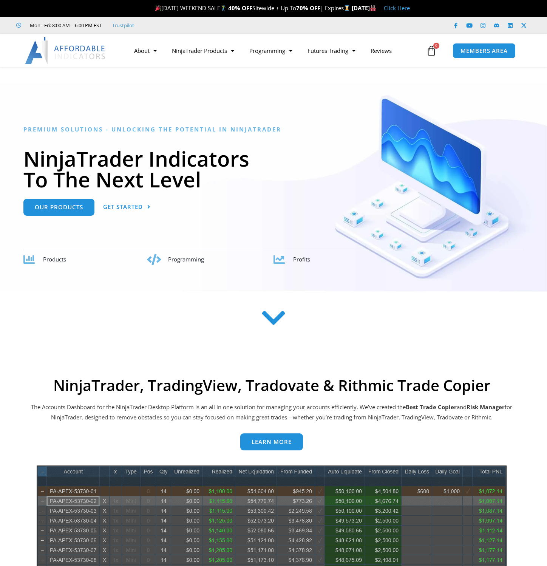  Describe the element at coordinates (123, 25) in the screenshot. I see `a: Trustpilot` at that location.